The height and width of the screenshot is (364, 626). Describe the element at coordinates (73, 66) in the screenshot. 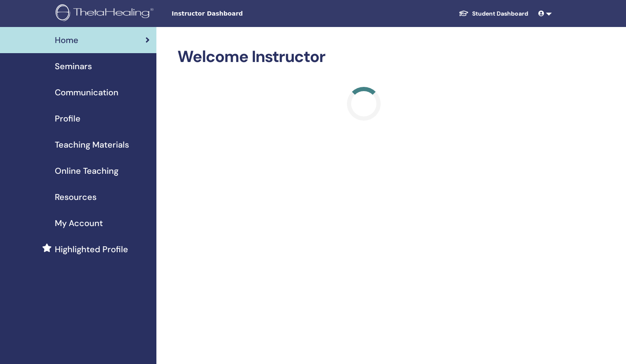

I see `span: Seminars` at that location.